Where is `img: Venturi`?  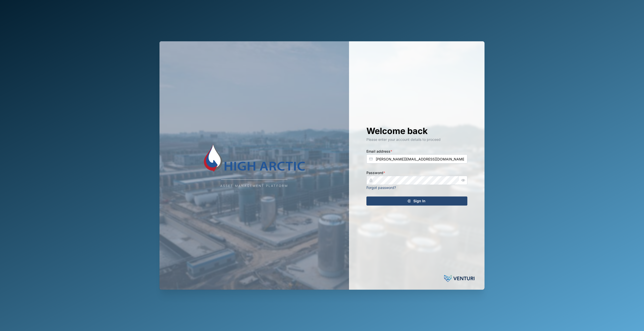
img: Venturi is located at coordinates (459, 279).